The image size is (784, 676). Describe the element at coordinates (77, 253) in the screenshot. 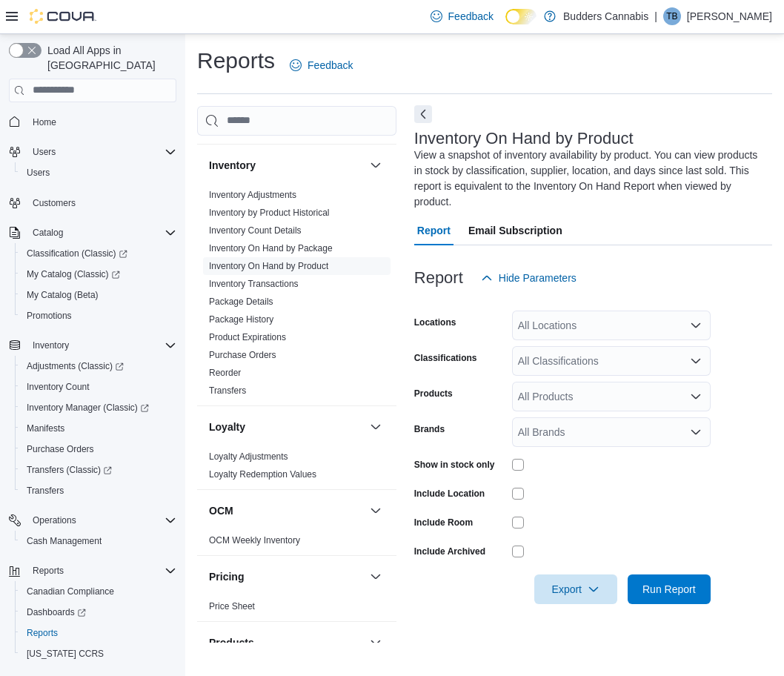

I see `span: Classification (Classic)` at that location.